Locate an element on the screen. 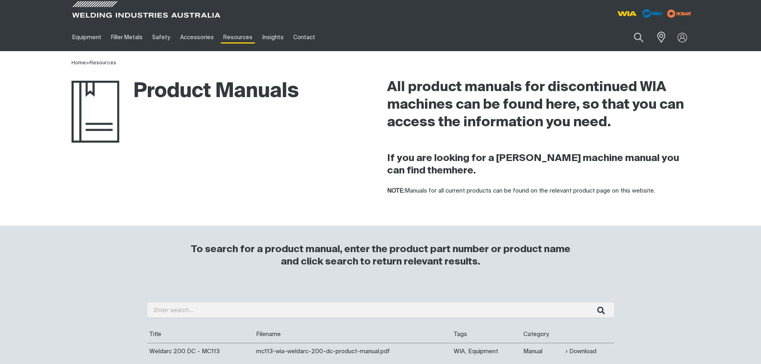 This screenshot has width=761, height=364. h2: All product manuals for discontinued WIA machines can be found here, so that you can access the i... is located at coordinates (539, 105).